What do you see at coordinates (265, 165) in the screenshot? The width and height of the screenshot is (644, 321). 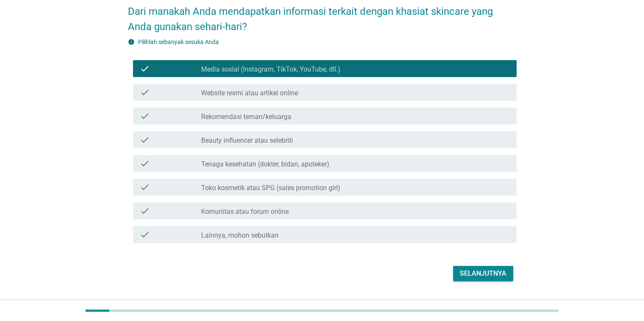 I see `label: Tenaga kesehatan (dokter, bidan, apoteker)` at bounding box center [265, 165].